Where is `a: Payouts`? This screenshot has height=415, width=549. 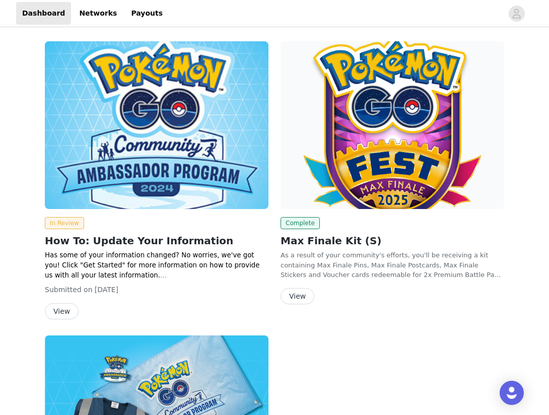 a: Payouts is located at coordinates (147, 13).